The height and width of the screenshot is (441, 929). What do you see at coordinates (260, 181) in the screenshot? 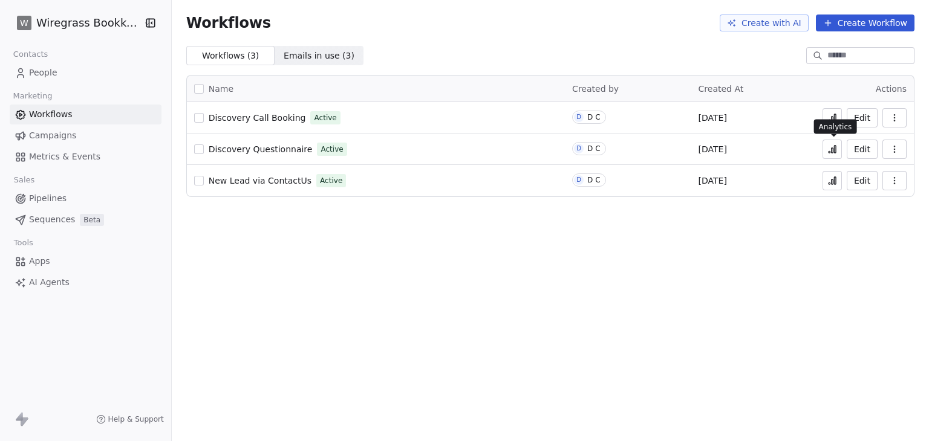
I see `a: New Lead via ContactUs` at bounding box center [260, 181].